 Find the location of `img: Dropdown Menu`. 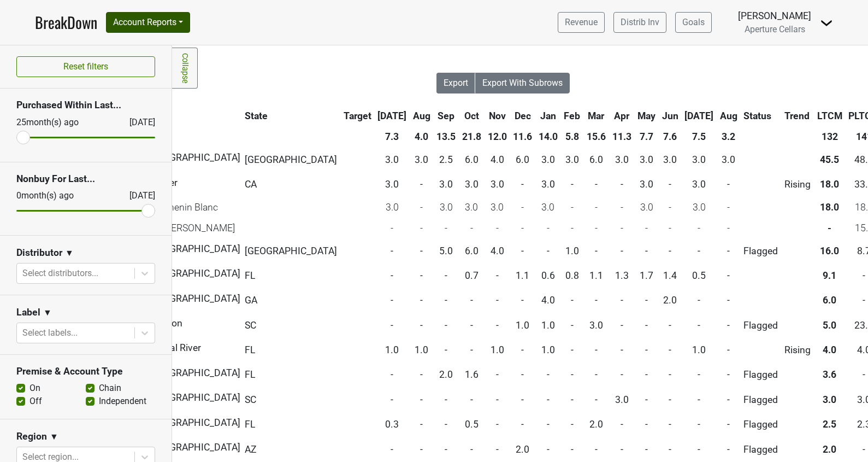

img: Dropdown Menu is located at coordinates (827, 23).